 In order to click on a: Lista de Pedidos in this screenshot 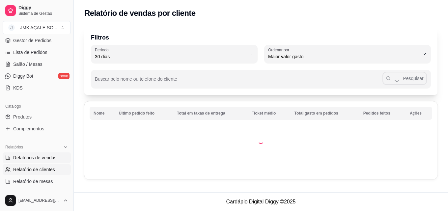, I will do `click(37, 52)`.